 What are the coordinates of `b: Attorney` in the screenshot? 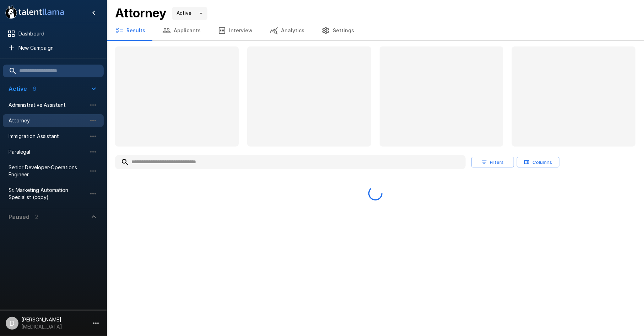 It's located at (141, 13).